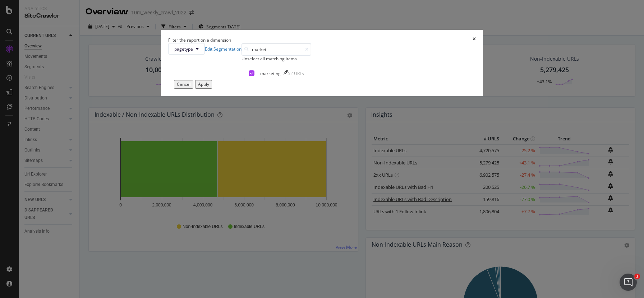 This screenshot has height=298, width=644. Describe the element at coordinates (474, 40) in the screenshot. I see `div: times` at that location.